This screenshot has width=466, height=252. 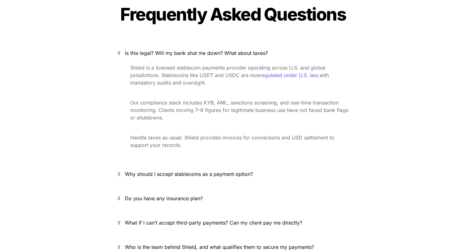 What do you see at coordinates (233, 222) in the screenshot?
I see `button: What if I can’t accept third-party payments? Can my client pay me directly?` at bounding box center [233, 222].